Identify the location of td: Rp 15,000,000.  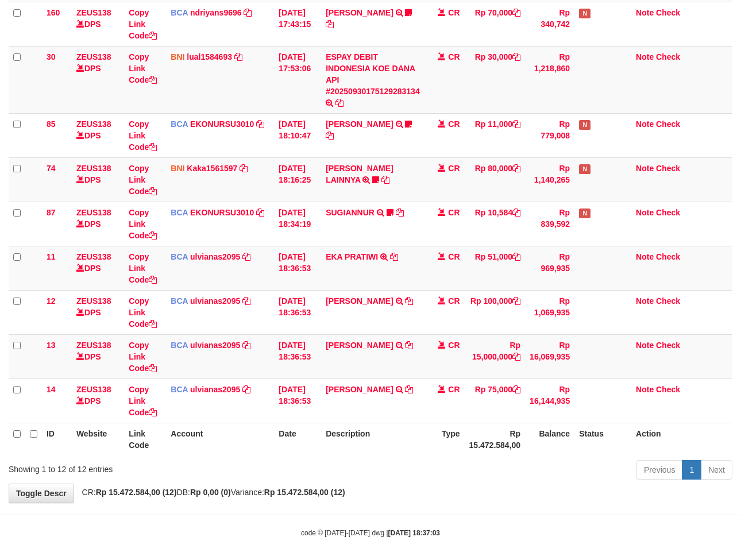
(495, 356).